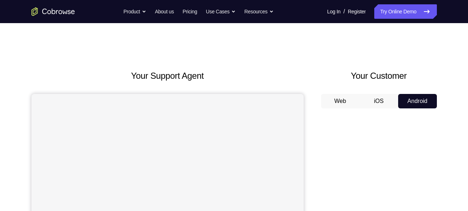 The height and width of the screenshot is (211, 468). What do you see at coordinates (53, 12) in the screenshot?
I see `a: Go to the home page` at bounding box center [53, 12].